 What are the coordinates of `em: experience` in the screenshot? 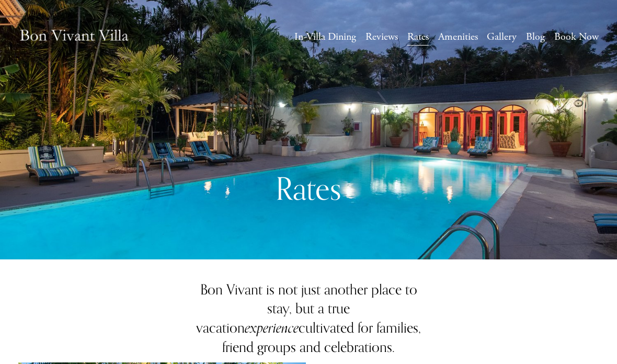 It's located at (271, 328).